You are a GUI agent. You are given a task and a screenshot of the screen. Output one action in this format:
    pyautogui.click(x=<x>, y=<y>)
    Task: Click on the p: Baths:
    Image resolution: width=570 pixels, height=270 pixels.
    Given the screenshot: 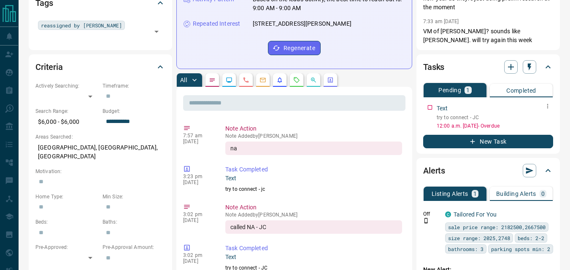 What is the action you would take?
    pyautogui.click(x=134, y=222)
    